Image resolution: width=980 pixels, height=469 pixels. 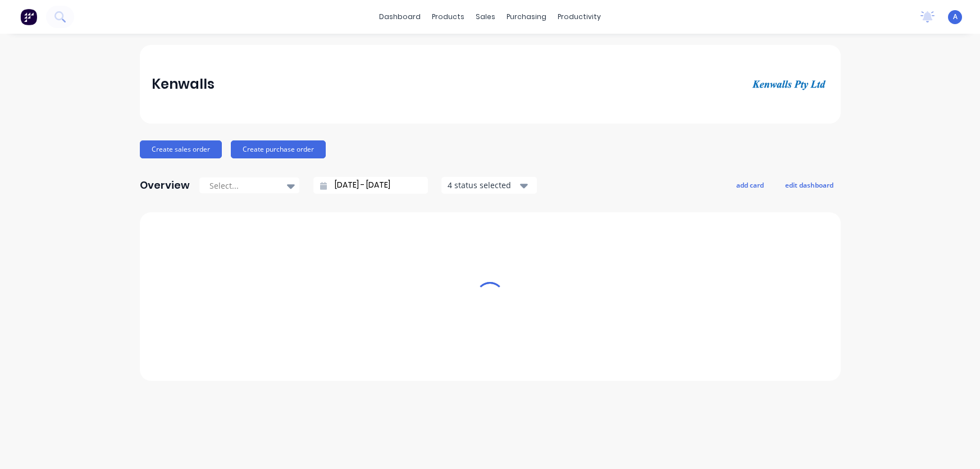 What do you see at coordinates (29, 17) in the screenshot?
I see `img: Factory` at bounding box center [29, 17].